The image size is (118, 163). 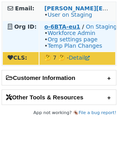 What do you see at coordinates (101, 27) in the screenshot?
I see `a: On Staging` at bounding box center [101, 27].